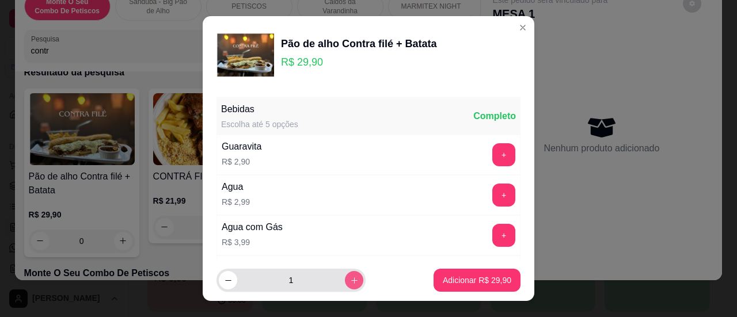 The height and width of the screenshot is (317, 737). What do you see at coordinates (359, 44) in the screenshot?
I see `div: Pão de alho Contra filé + Batata` at bounding box center [359, 44].